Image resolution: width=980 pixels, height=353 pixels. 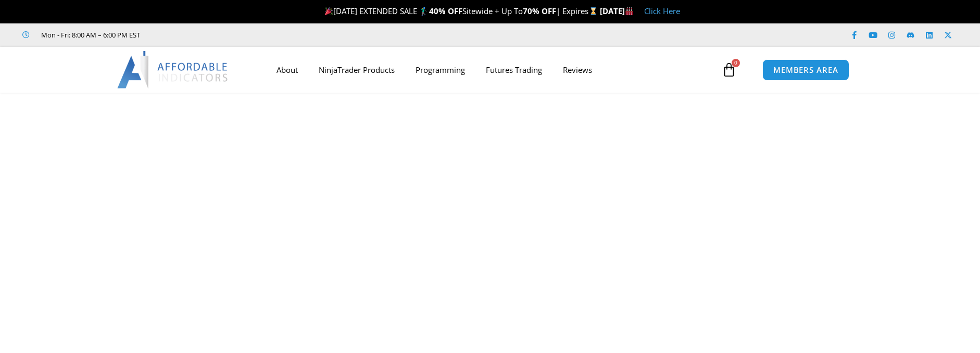 I want to click on a: Reviews, so click(x=577, y=70).